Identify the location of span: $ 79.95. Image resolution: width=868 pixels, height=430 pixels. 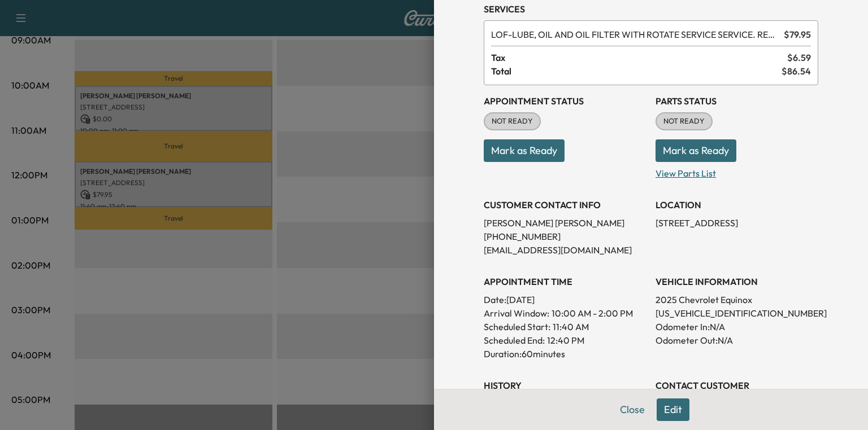
(798, 34).